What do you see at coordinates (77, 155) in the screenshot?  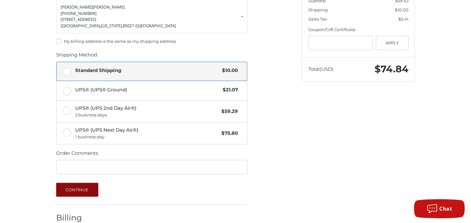 I see `legend: Order Comments` at bounding box center [77, 155].